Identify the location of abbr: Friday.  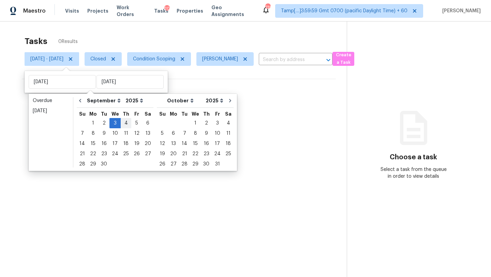
(218, 114).